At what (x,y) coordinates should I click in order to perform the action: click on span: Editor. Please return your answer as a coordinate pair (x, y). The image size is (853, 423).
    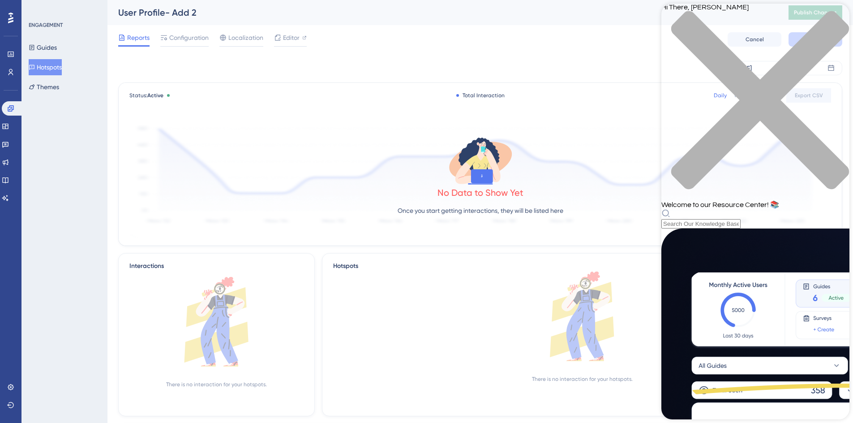
    Looking at the image, I should click on (291, 38).